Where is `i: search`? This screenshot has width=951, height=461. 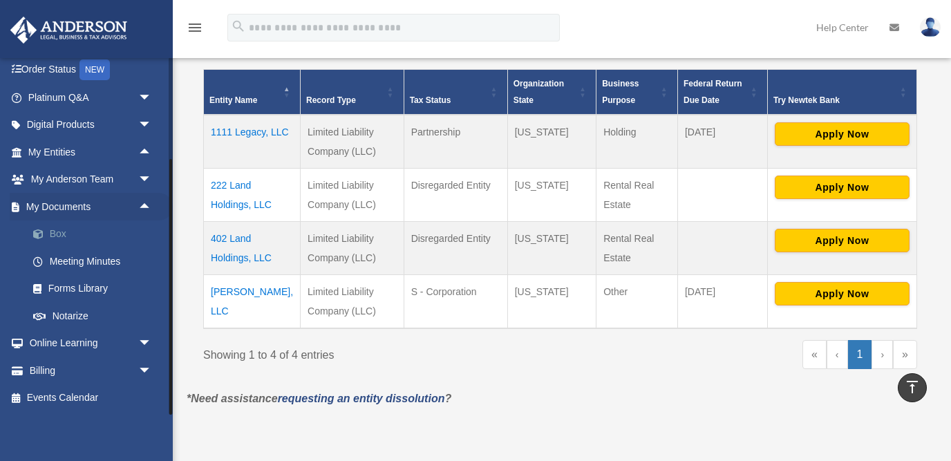 i: search is located at coordinates (239, 26).